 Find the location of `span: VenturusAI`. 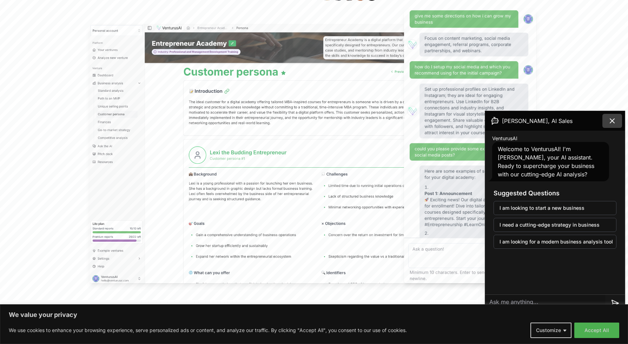

span: VenturusAI is located at coordinates (505, 138).